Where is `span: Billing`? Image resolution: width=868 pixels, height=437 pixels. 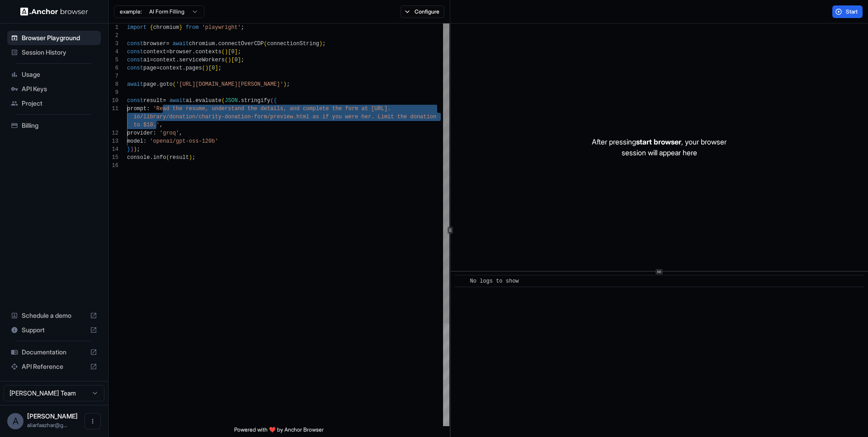
span: Billing is located at coordinates (59, 125).